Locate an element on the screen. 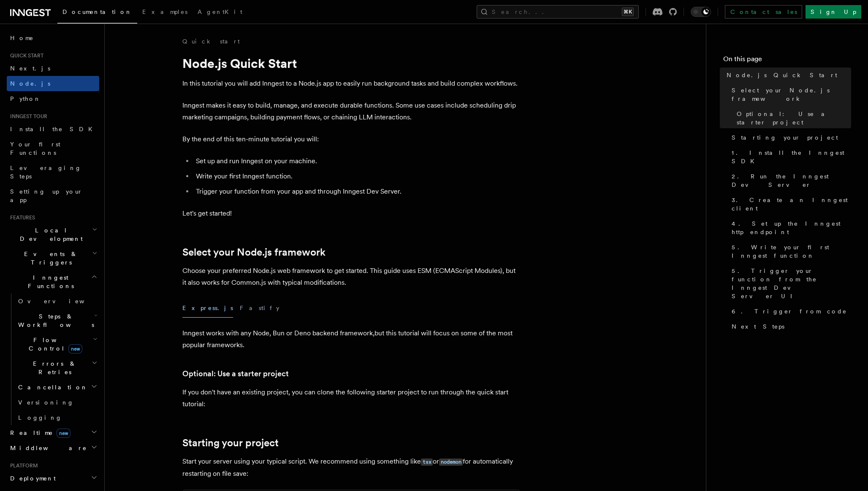 Image resolution: width=868 pixels, height=491 pixels. a: Starting your project is located at coordinates (789, 137).